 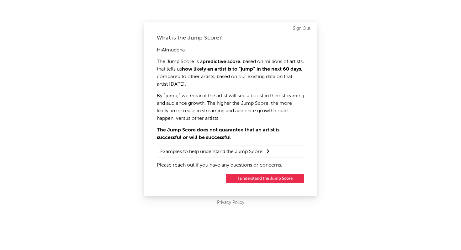 I want to click on button: I understand the Jump Score, so click(x=265, y=178).